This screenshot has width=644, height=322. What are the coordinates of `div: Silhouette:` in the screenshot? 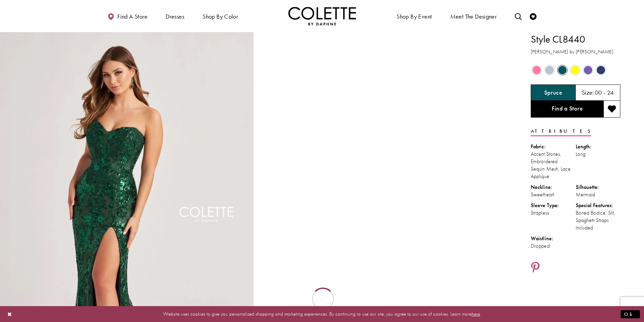 It's located at (599, 187).